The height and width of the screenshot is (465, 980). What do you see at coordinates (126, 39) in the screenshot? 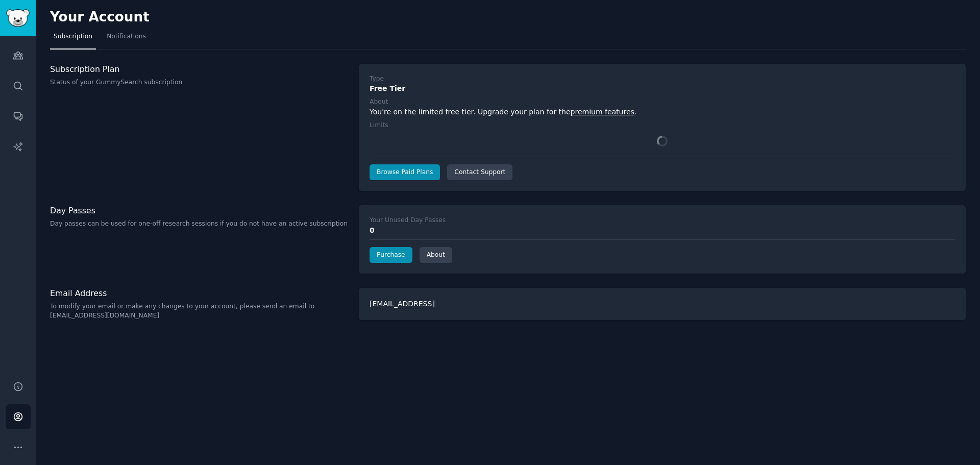
I see `a: Notifications` at bounding box center [126, 39].